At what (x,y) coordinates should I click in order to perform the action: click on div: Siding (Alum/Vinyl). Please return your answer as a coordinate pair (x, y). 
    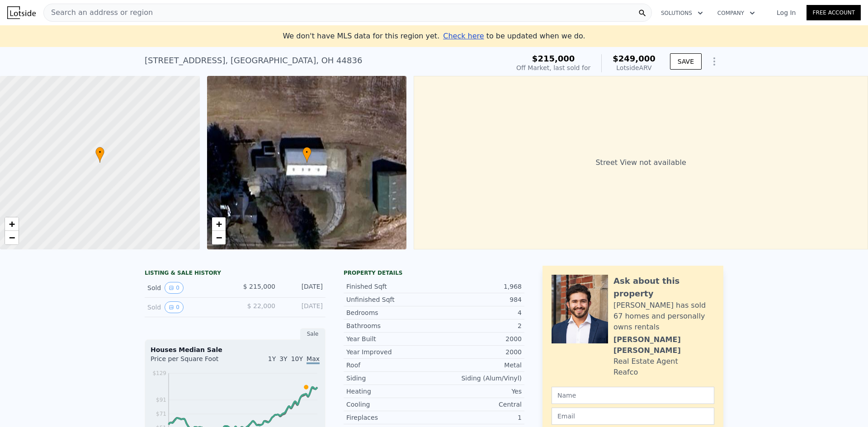
    Looking at the image, I should click on (478, 378).